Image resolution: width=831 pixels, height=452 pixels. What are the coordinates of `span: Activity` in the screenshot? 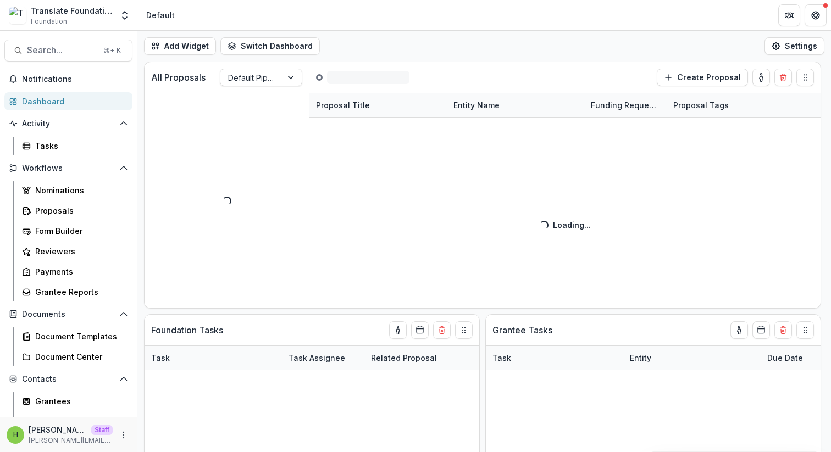 It's located at (68, 124).